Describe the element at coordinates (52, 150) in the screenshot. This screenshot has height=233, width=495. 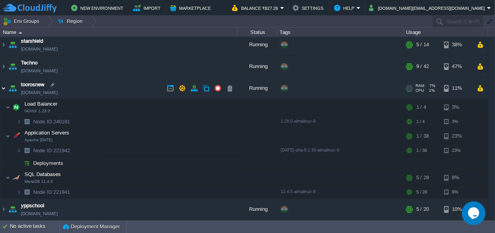
I see `span: 221942` at that location.